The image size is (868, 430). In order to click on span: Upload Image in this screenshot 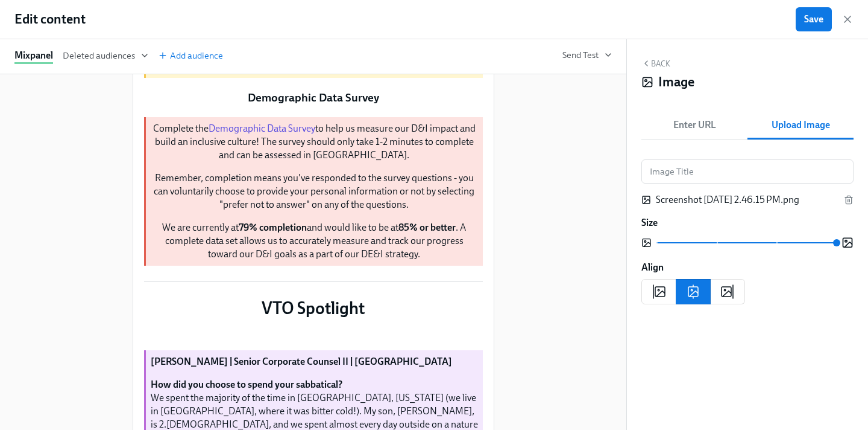, I will do `click(800, 125)`.